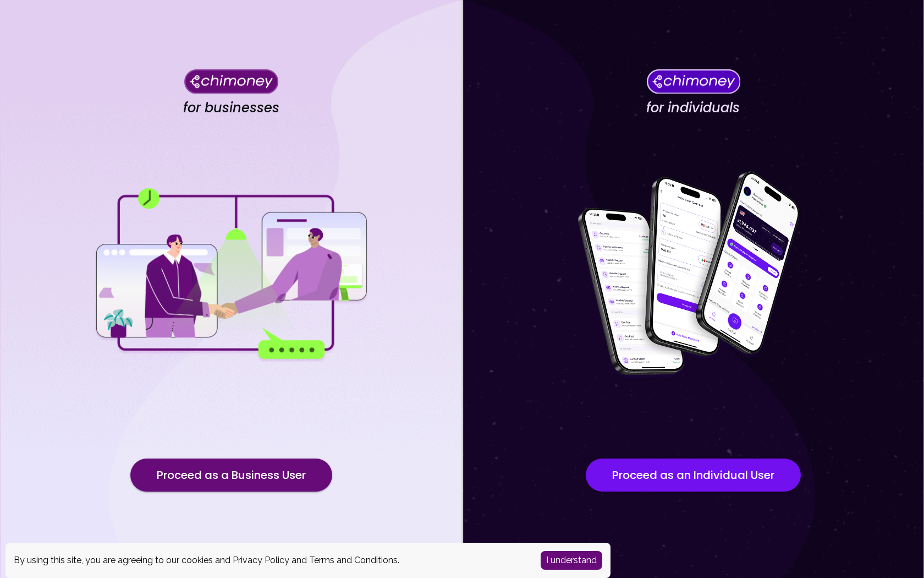 The image size is (924, 578). What do you see at coordinates (261, 560) in the screenshot?
I see `a: Privacy Policy` at bounding box center [261, 560].